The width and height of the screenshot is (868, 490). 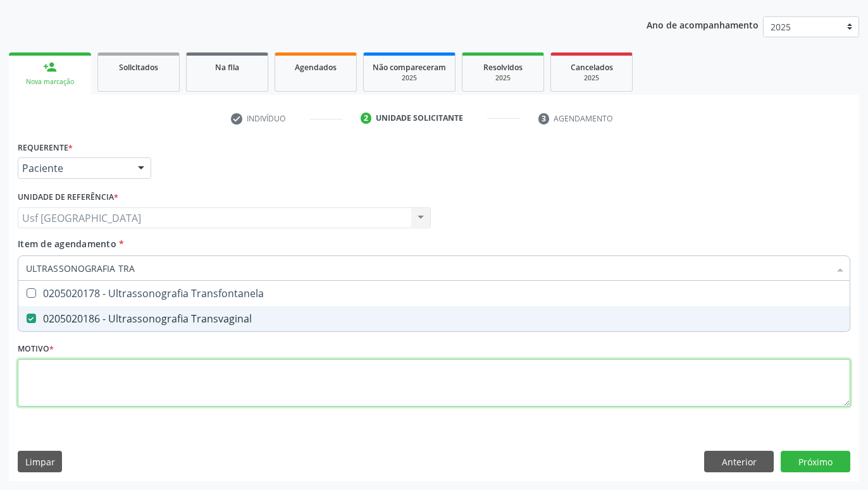 What do you see at coordinates (702, 24) in the screenshot?
I see `p: Ano de acompanhamento` at bounding box center [702, 24].